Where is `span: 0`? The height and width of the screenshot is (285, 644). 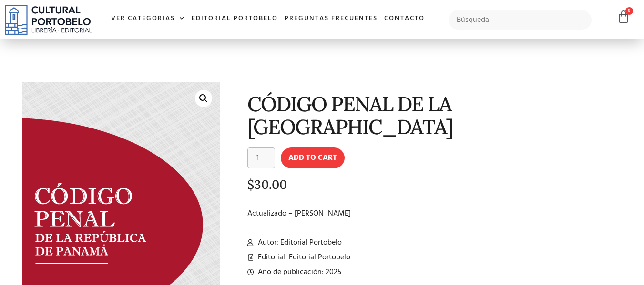 span: 0 is located at coordinates (629, 11).